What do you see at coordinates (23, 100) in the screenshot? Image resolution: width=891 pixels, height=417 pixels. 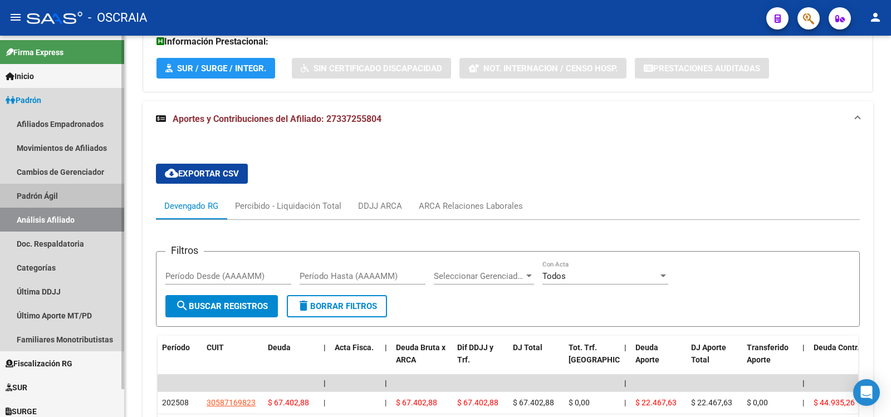 I see `span: Padrón` at bounding box center [23, 100].